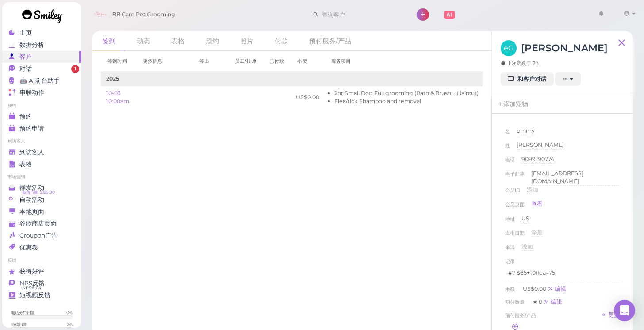 The height and width of the screenshot is (330, 644). I want to click on a: 优惠卷, so click(42, 247).